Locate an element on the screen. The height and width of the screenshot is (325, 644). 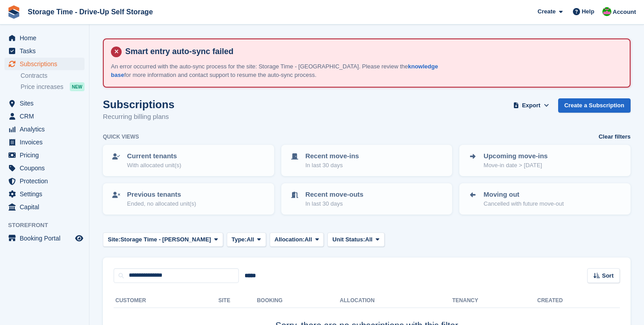
a: Clear filters is located at coordinates (614, 137).